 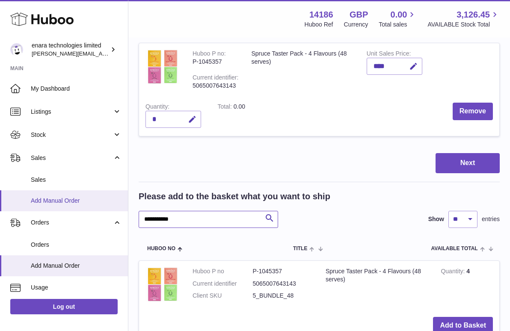 What do you see at coordinates (321, 15) in the screenshot?
I see `strong: 14186` at bounding box center [321, 15].